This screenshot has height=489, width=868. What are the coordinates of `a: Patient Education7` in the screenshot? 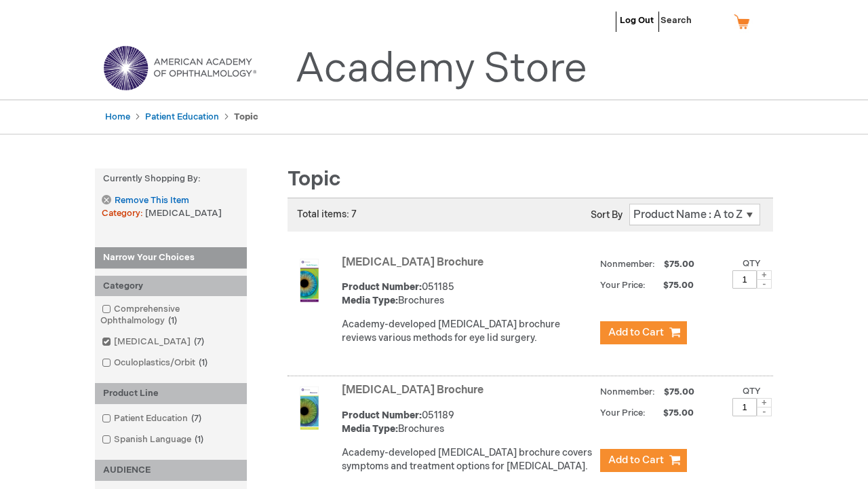 It's located at (153, 418).